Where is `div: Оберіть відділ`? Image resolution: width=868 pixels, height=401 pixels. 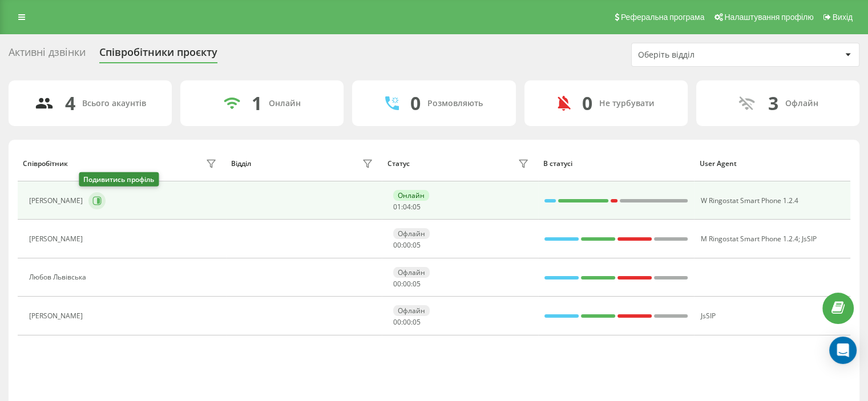
div: Оберіть відділ is located at coordinates (705, 54).